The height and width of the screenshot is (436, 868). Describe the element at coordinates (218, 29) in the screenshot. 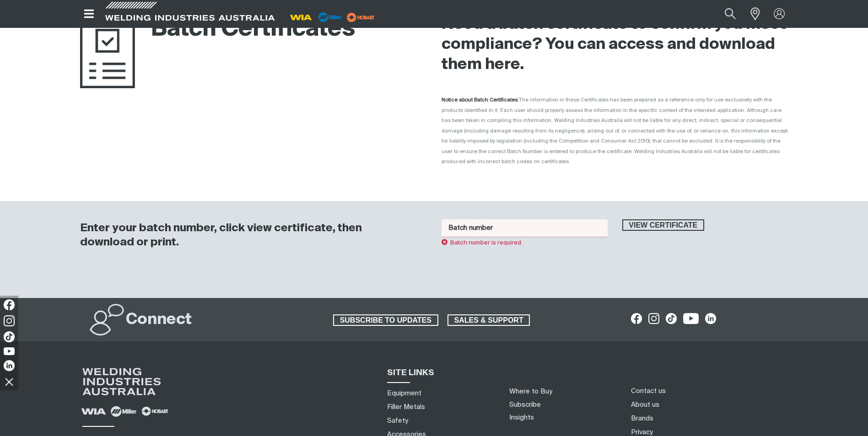

I see `h1: Batch Certificates` at that location.